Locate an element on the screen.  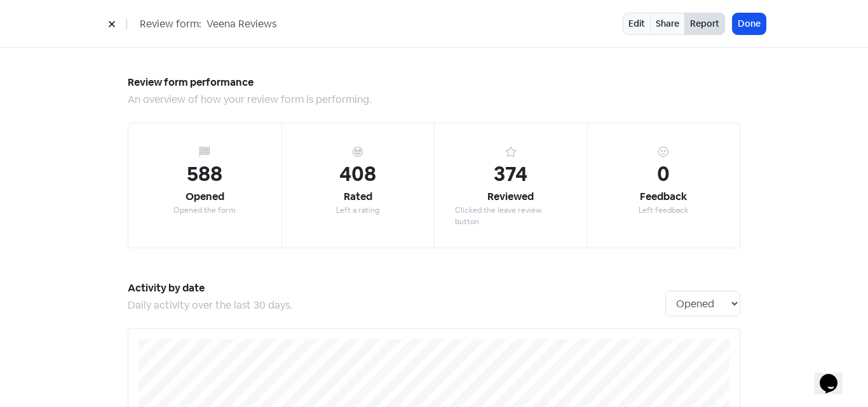
div: Clicked the leave review button is located at coordinates (511, 216).